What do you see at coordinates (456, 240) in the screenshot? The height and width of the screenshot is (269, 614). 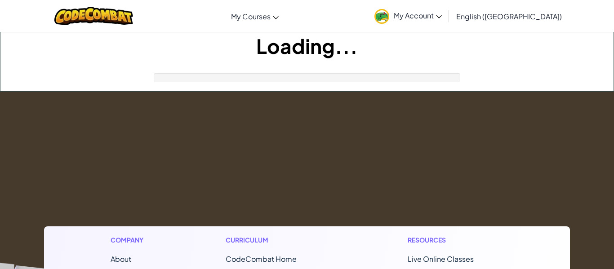 I see `h1: Resources` at bounding box center [456, 240].